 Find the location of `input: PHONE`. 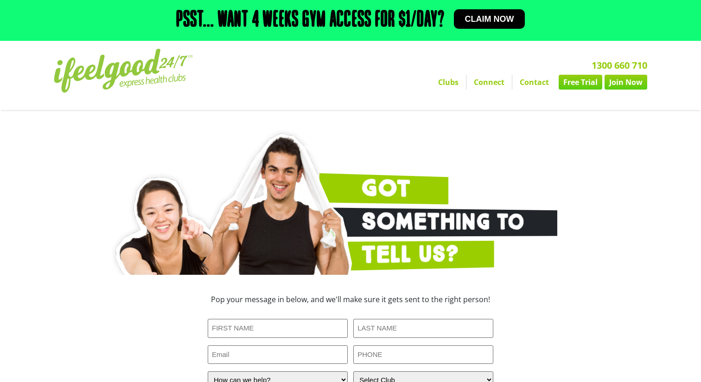

input: PHONE is located at coordinates (423, 354).